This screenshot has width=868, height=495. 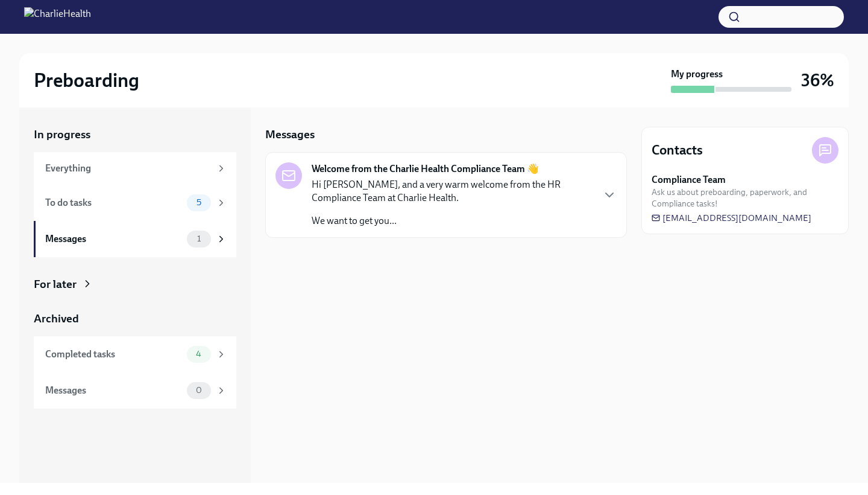 I want to click on a: For later, so click(x=135, y=284).